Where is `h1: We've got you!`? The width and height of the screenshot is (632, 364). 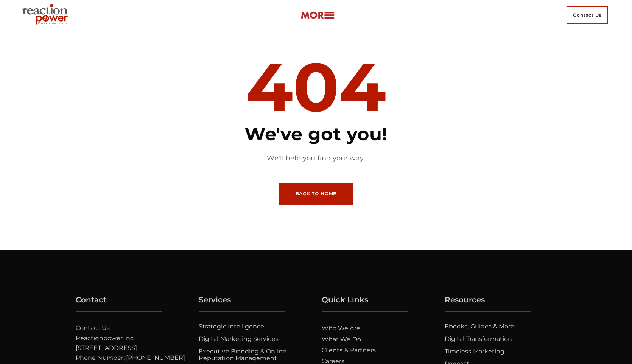 h1: We've got you! is located at coordinates (316, 134).